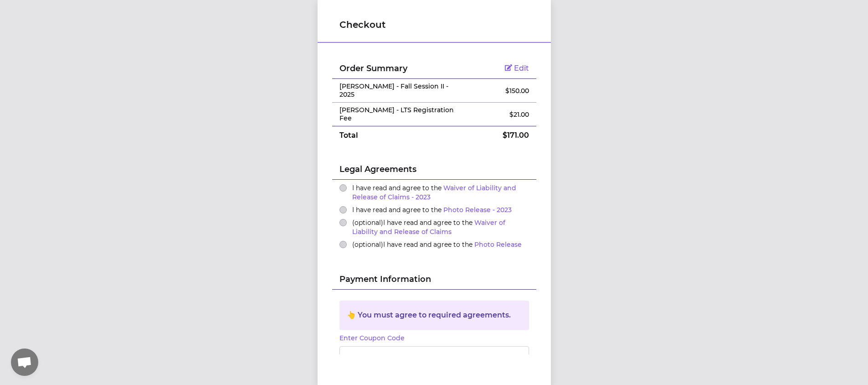  What do you see at coordinates (501, 136) in the screenshot?
I see `p: $ 171.00` at bounding box center [501, 136].